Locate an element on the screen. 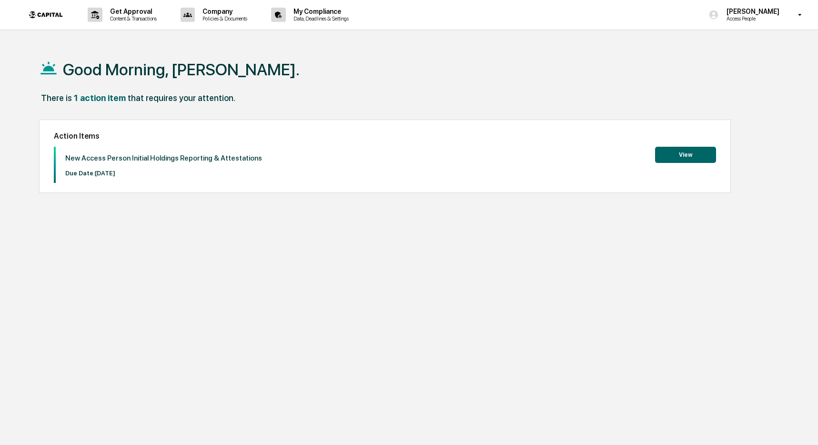  img: logo is located at coordinates (46, 15).